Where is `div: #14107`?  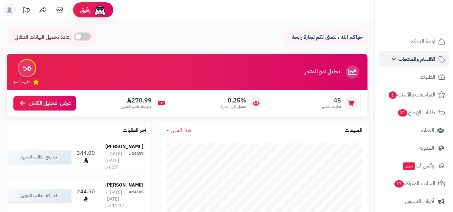
div: #14107 is located at coordinates (136, 161).